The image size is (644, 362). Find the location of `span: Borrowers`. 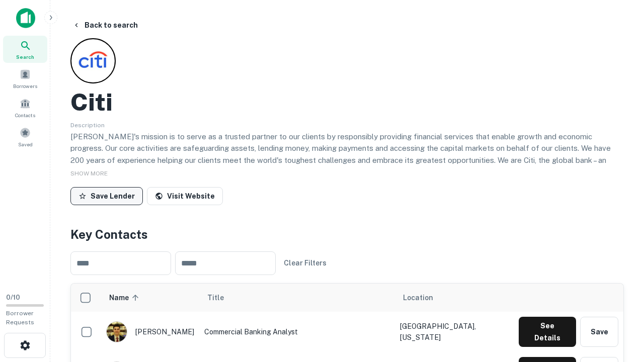

span: Borrowers is located at coordinates (25, 86).